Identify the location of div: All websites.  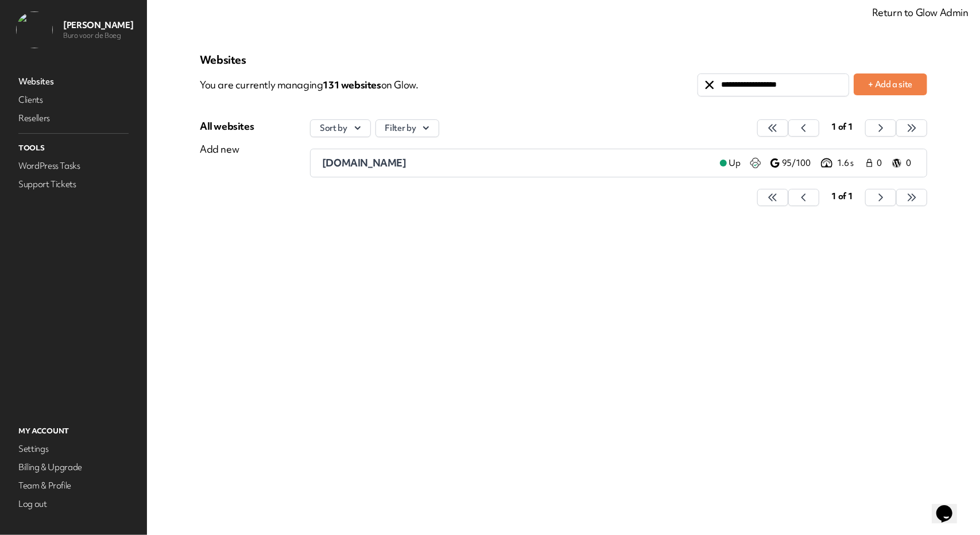
(227, 126).